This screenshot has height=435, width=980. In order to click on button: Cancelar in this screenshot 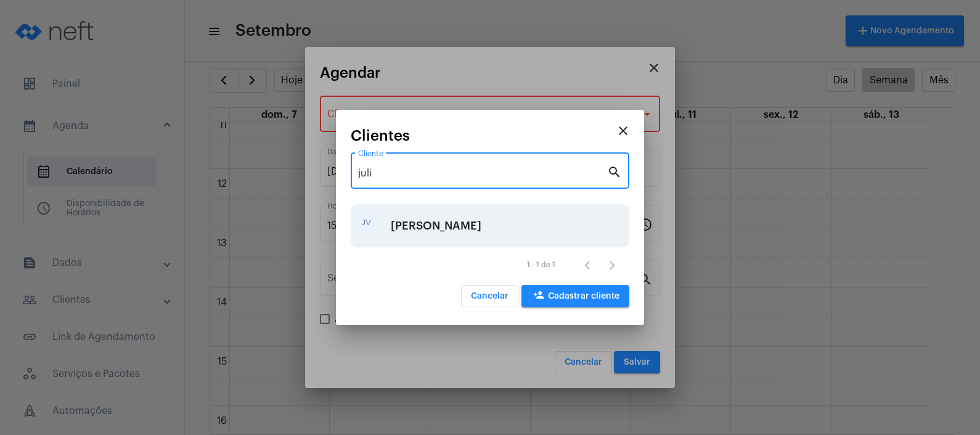, I will do `click(490, 296)`.